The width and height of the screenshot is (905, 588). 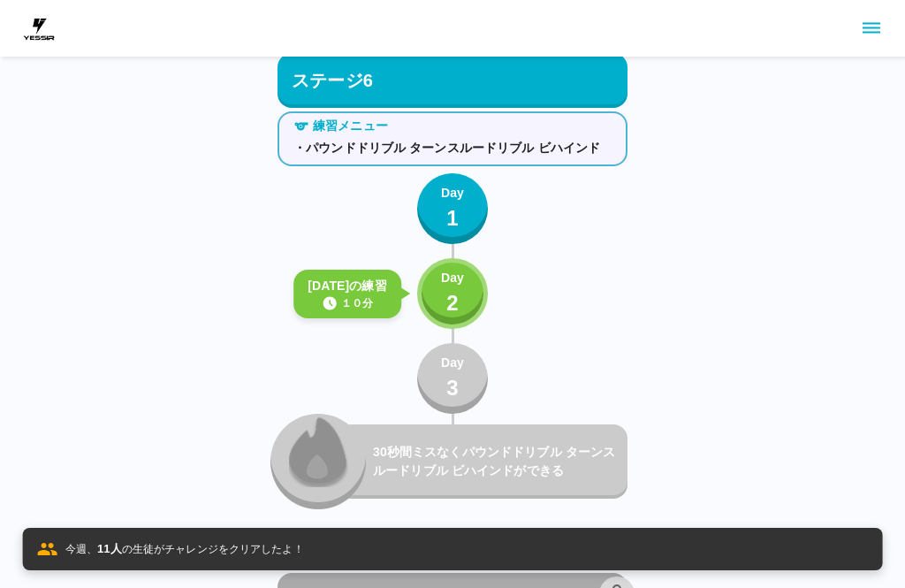 I want to click on button: locked_fire_icon, so click(x=319, y=461).